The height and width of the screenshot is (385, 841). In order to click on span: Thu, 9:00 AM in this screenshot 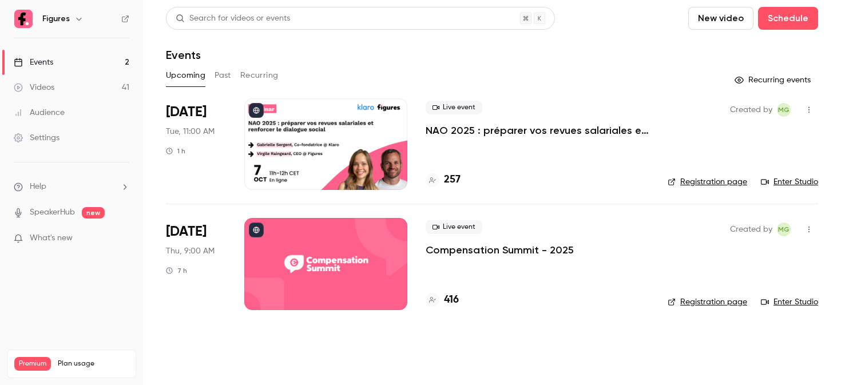, I will do `click(190, 251)`.